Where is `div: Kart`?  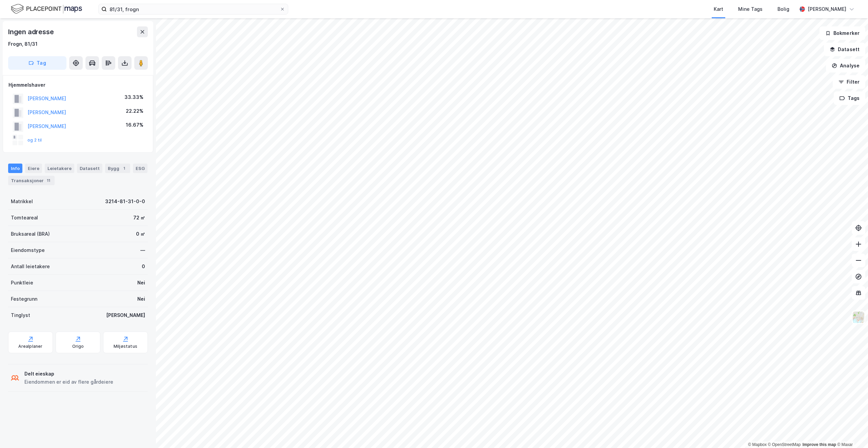
div: Kart is located at coordinates (718, 9).